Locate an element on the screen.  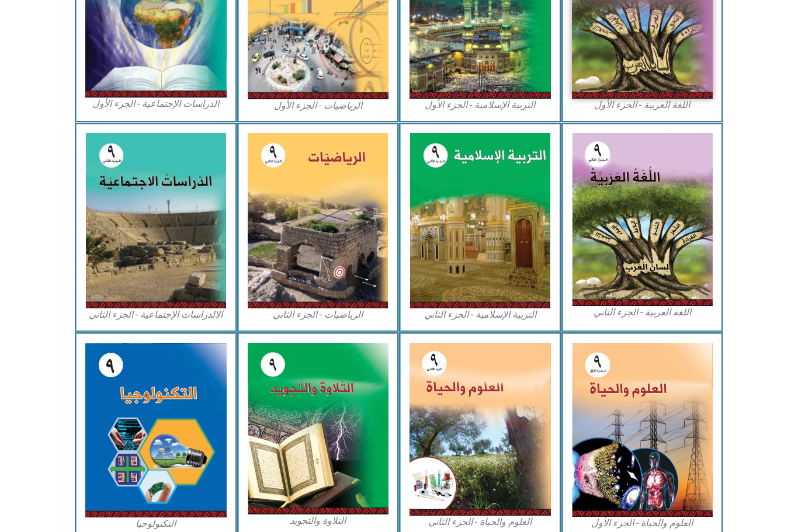
figcaption: التربية الإسلامية - الجزء الثاني is located at coordinates (480, 315).